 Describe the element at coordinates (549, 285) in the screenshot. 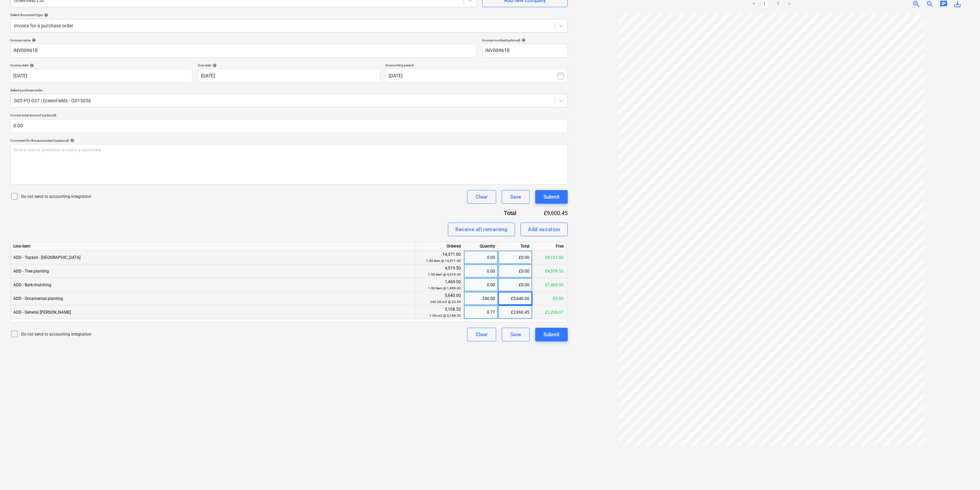

I see `div: £1,469.00` at that location.